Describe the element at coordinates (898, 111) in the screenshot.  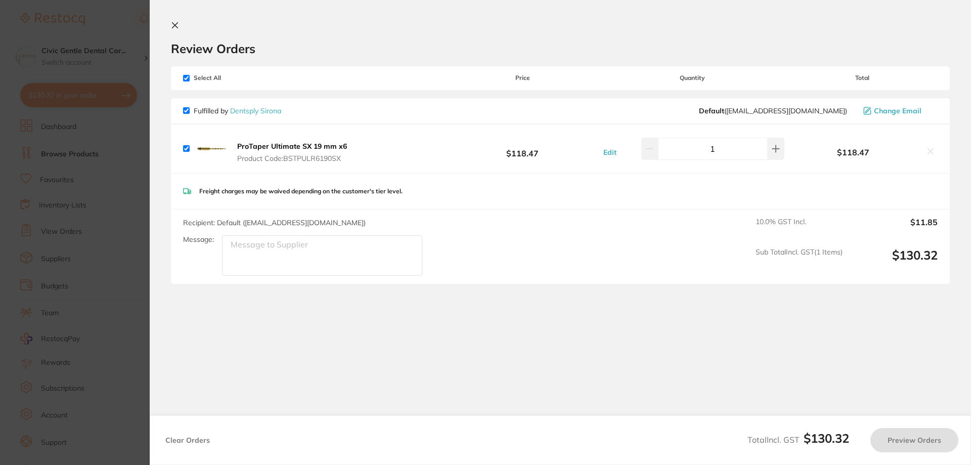
I see `span: Change Email` at that location.